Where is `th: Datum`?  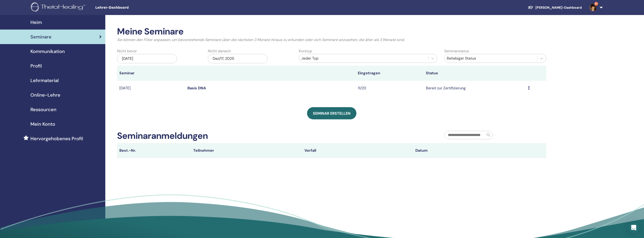 th: Datum is located at coordinates (468, 151).